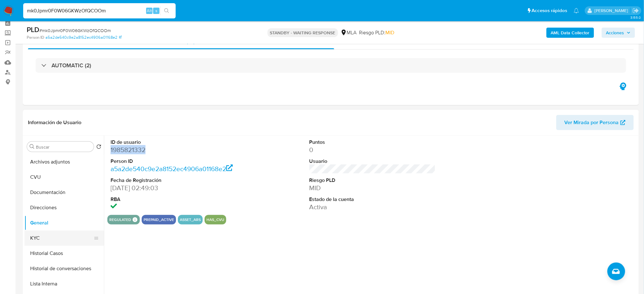 This screenshot has height=294, width=644. I want to click on dd: MID, so click(372, 188).